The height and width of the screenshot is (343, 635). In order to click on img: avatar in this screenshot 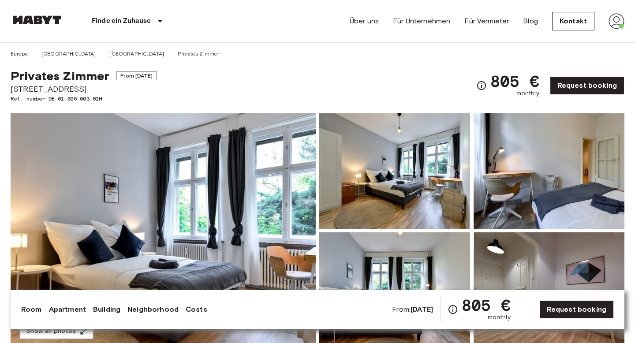, I will do `click(617, 21)`.